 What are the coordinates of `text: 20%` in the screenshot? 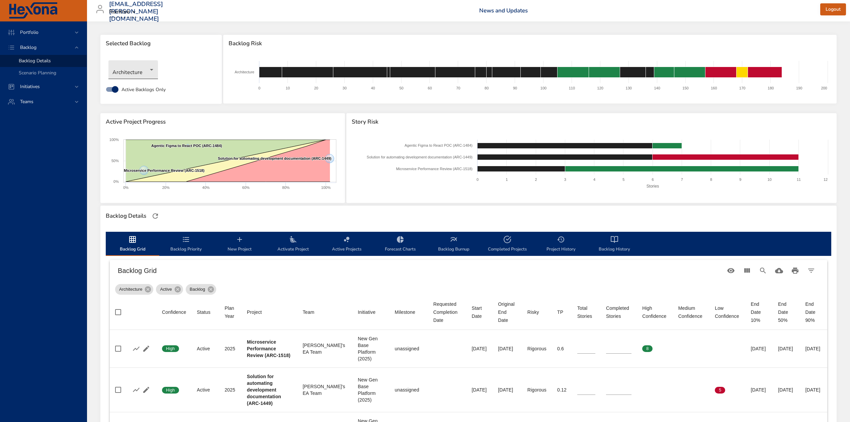 It's located at (166, 187).